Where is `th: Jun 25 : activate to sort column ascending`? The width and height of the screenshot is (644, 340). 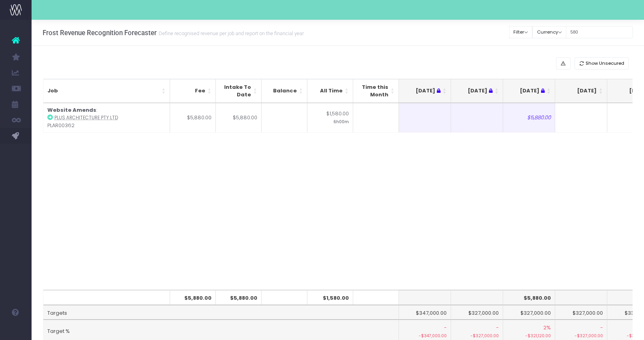
th: Jun 25 : activate to sort column ascending is located at coordinates (425, 91).